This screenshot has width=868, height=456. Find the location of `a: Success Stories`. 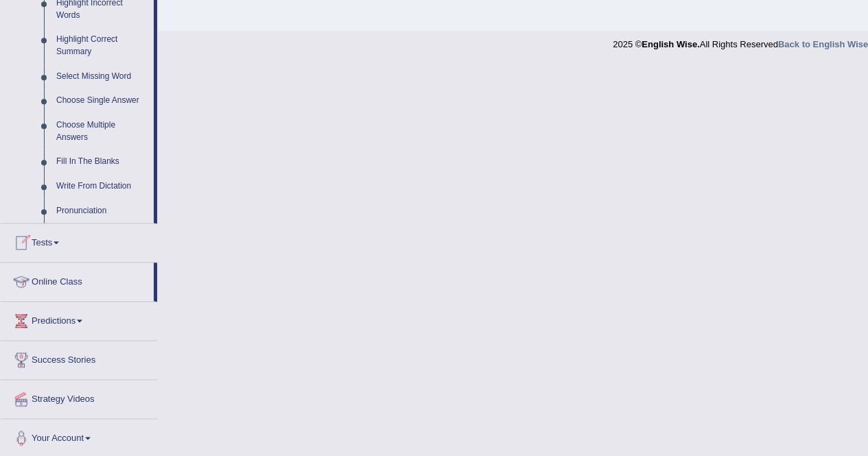

a: Success Stories is located at coordinates (79, 358).